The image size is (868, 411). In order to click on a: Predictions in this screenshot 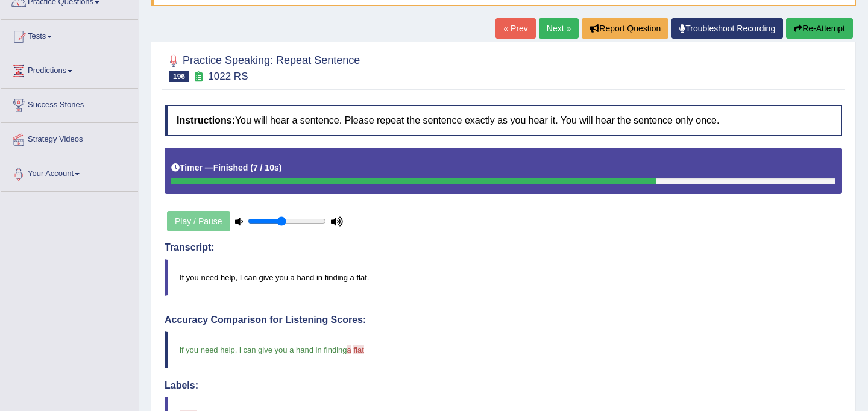, I will do `click(69, 69)`.